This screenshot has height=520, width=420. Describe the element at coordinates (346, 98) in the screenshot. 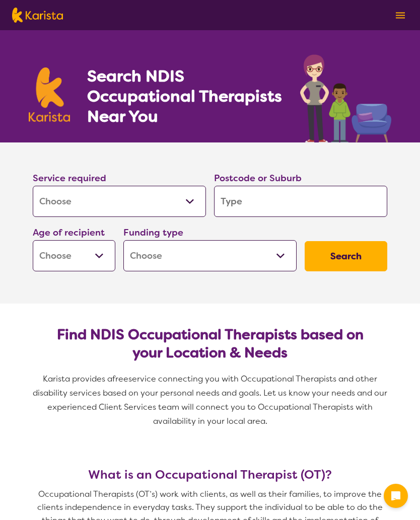

I see `img: occupational-therapy` at that location.